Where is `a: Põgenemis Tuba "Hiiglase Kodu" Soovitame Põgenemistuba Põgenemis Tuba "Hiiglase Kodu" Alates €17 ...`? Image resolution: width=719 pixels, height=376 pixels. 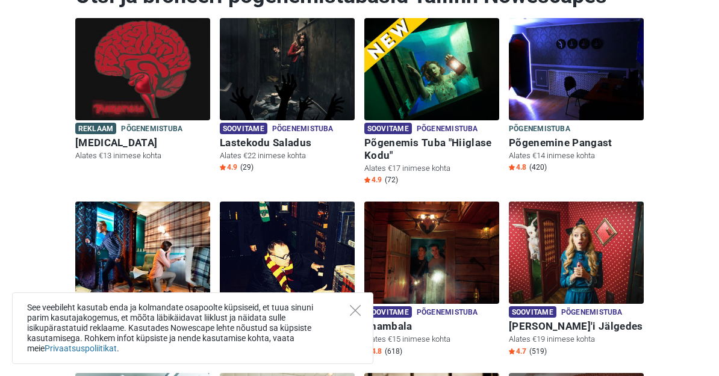 a: Põgenemis Tuba "Hiiglase Kodu" Soovitame Põgenemistuba Põgenemis Tuba "Hiiglase Kodu" Alates €17 ... is located at coordinates (432, 103).